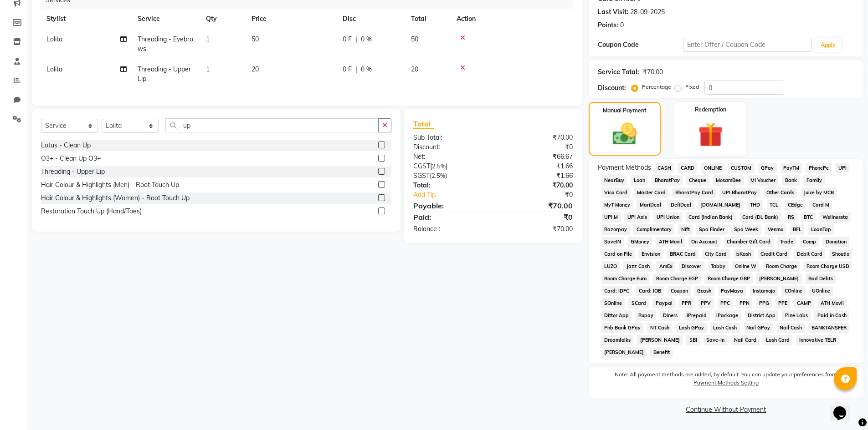 This screenshot has width=868, height=430. I want to click on label: Redemption, so click(711, 110).